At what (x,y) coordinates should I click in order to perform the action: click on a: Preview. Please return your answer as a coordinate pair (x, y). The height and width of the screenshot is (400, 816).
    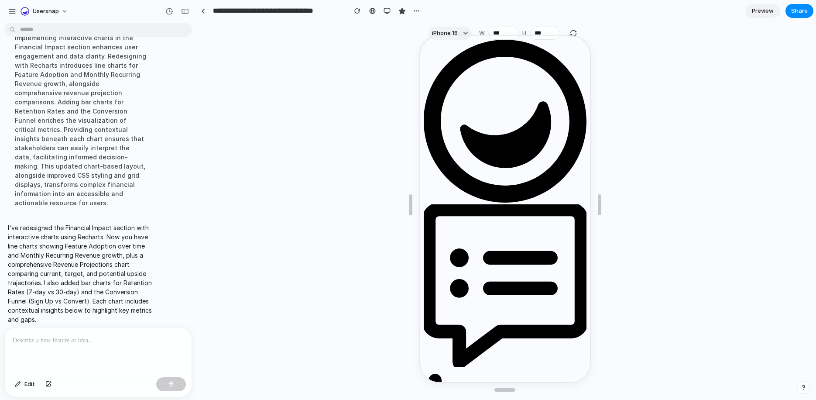
    Looking at the image, I should click on (763, 11).